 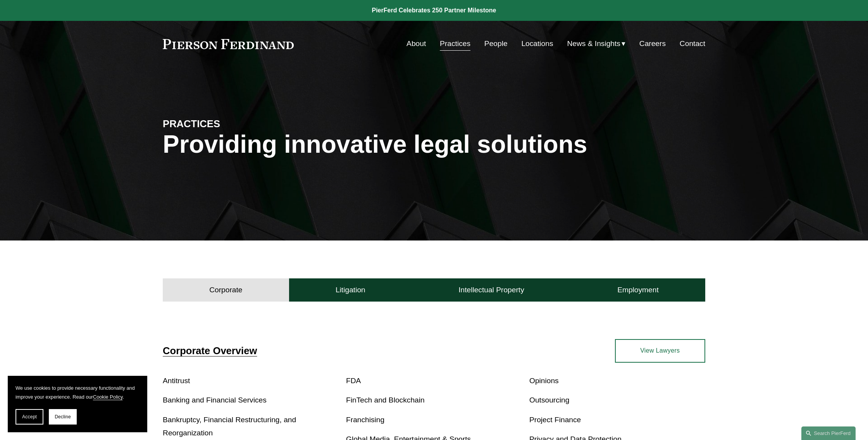 I want to click on span: Decline, so click(x=63, y=417).